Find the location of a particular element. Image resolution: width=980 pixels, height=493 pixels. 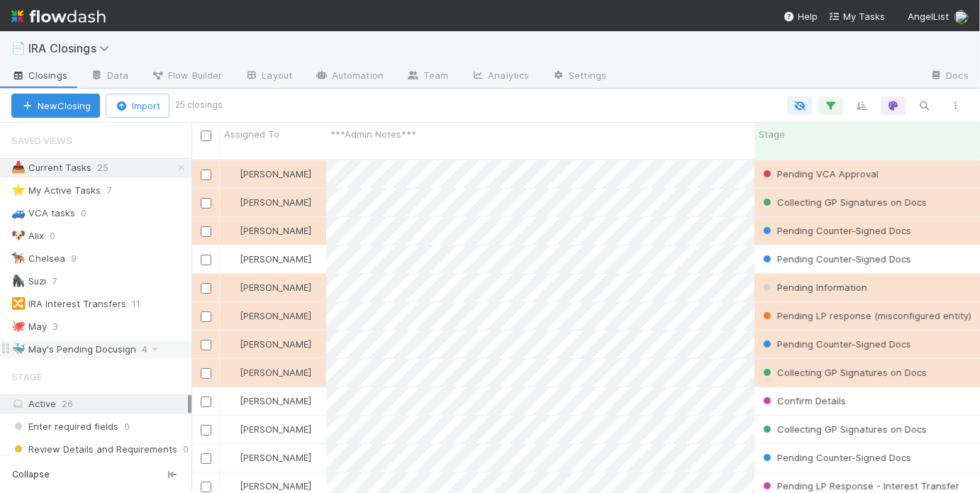

a: Automation is located at coordinates (349, 77).